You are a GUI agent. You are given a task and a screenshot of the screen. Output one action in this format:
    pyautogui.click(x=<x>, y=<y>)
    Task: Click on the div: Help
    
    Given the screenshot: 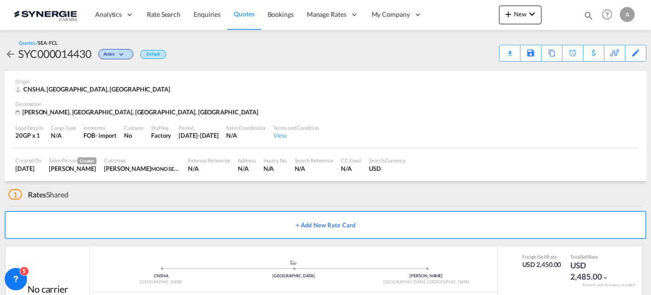 What is the action you would take?
    pyautogui.click(x=609, y=15)
    